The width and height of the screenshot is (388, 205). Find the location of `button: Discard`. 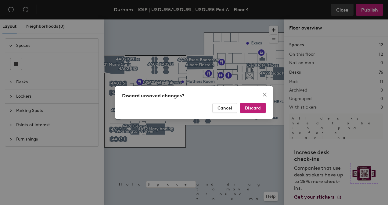

button: Discard is located at coordinates (253, 108).